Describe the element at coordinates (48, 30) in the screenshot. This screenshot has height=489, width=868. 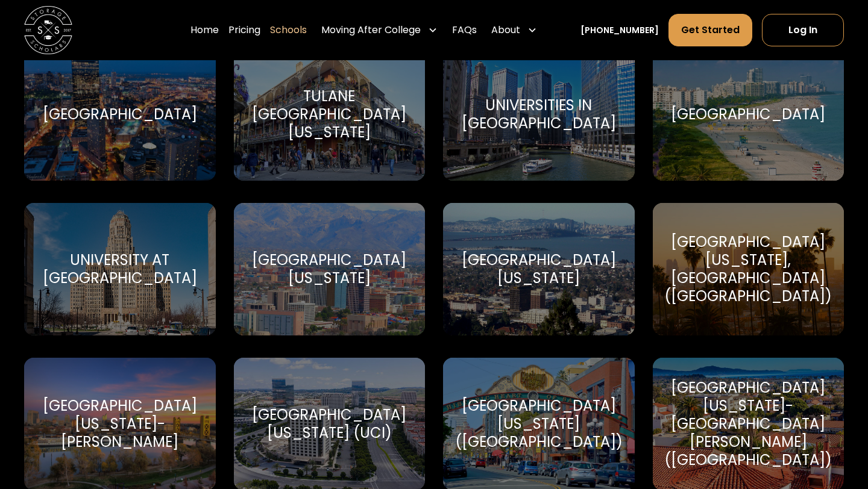
I see `img: Storage Scholars main logo` at that location.